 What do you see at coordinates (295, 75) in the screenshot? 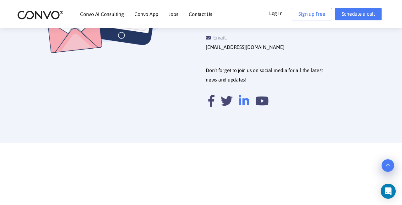
I see `p: Don’t forget to join us on social media for all the latest news and updates!` at bounding box center [295, 75].